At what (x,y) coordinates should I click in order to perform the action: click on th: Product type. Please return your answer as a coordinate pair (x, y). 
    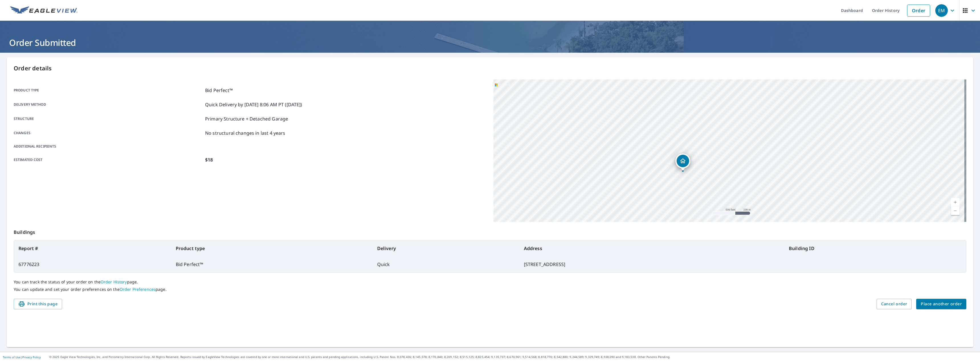
    Looking at the image, I should click on (272, 249).